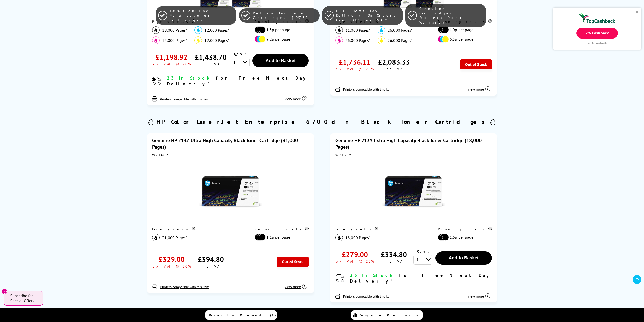 The height and width of the screenshot is (322, 644). What do you see at coordinates (464, 39) in the screenshot?
I see `li: 6.5p per page` at bounding box center [464, 39].